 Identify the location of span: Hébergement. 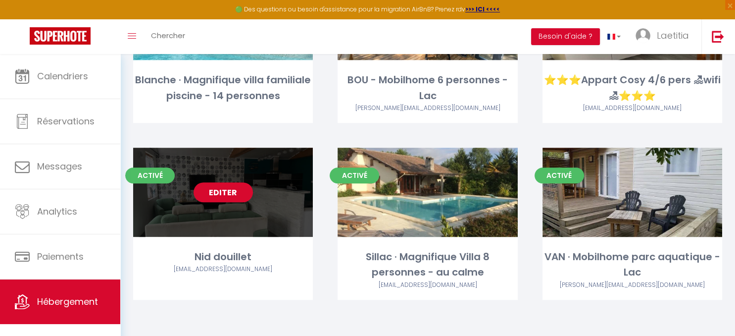
(67, 301).